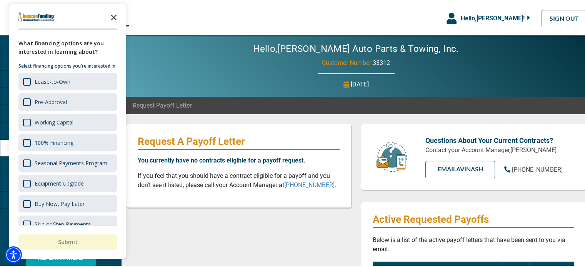  I want to click on img: customer-service.png, so click(392, 156).